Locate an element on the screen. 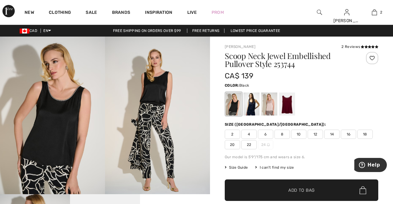 The image size is (393, 204). span: 12 is located at coordinates (316, 134).